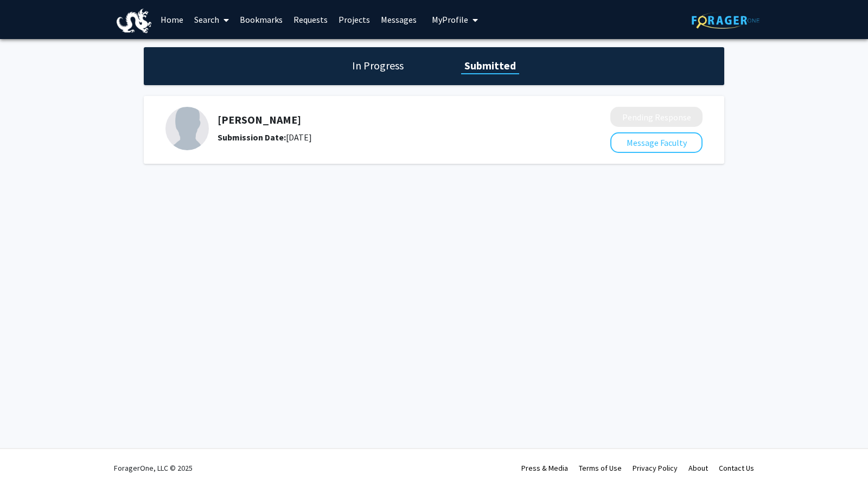 The width and height of the screenshot is (868, 487). What do you see at coordinates (134, 21) in the screenshot?
I see `img: Drexel University Logo` at bounding box center [134, 21].